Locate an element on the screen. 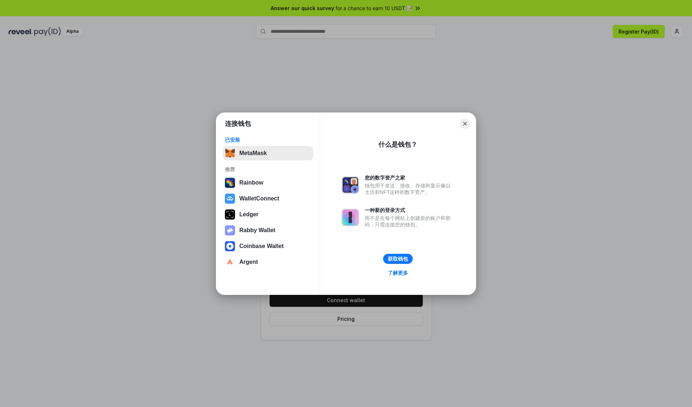 This screenshot has width=692, height=407. button: WalletConnect is located at coordinates (268, 199).